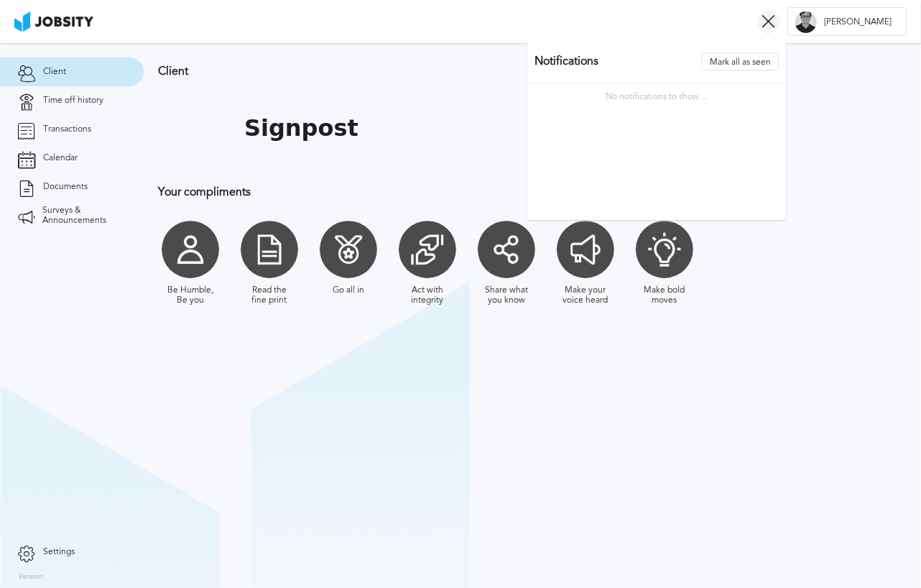  What do you see at coordinates (66, 187) in the screenshot?
I see `span: Documents` at bounding box center [66, 187].